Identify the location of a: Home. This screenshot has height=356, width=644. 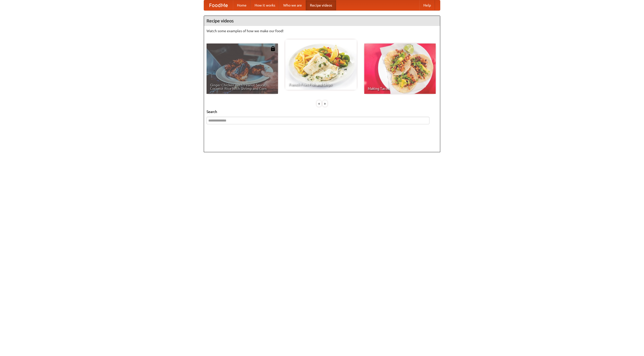
(242, 6).